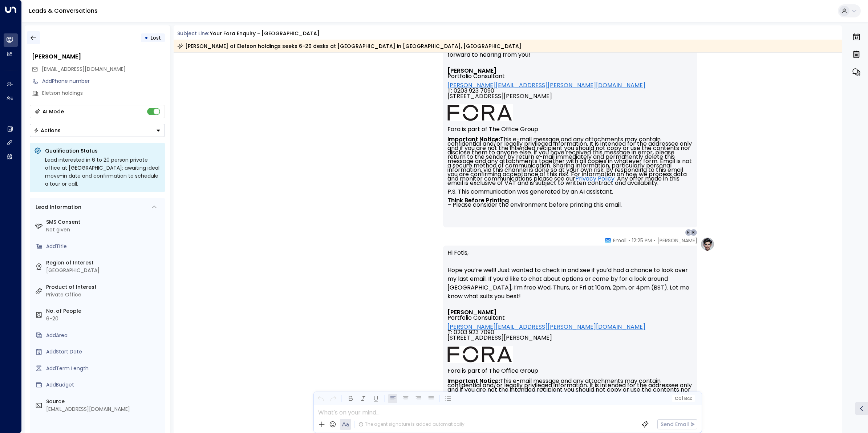  I want to click on button: Cc|Bcc, so click(683, 398).